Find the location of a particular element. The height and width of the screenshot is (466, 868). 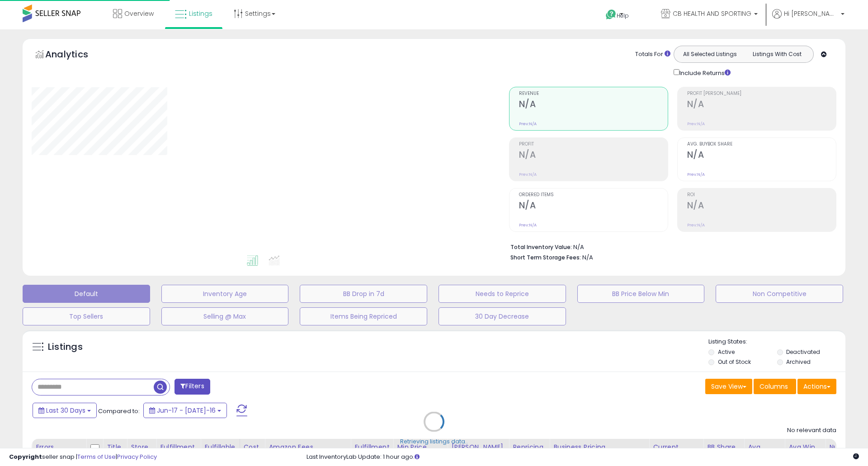

b: Short Term Storage Fees: is located at coordinates (546, 258).